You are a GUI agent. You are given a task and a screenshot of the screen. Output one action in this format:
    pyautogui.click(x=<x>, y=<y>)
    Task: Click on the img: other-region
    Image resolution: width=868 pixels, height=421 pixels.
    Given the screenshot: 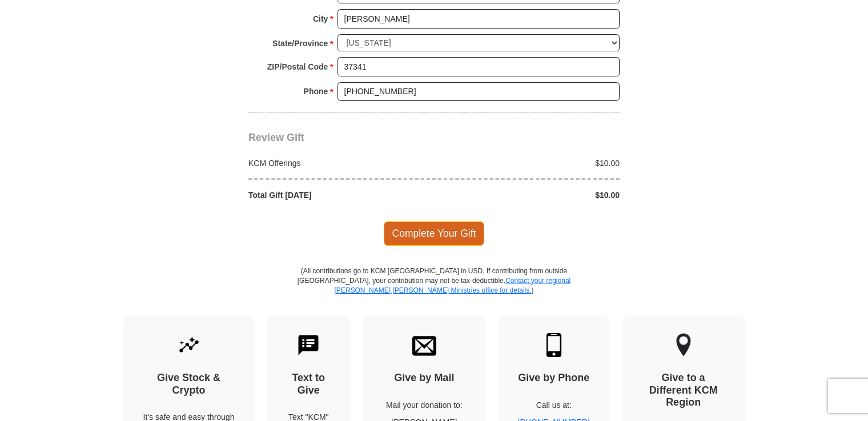 What is the action you would take?
    pyautogui.click(x=684, y=345)
    